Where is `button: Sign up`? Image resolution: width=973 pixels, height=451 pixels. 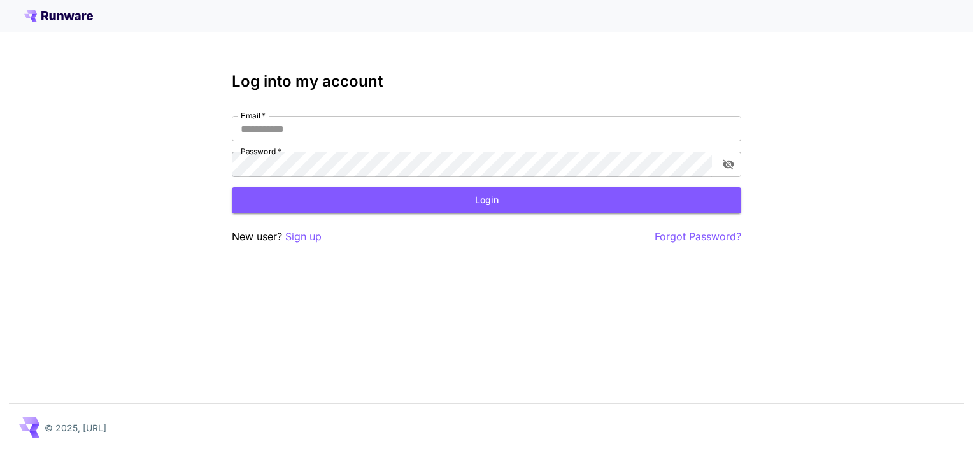 button: Sign up is located at coordinates (303, 236).